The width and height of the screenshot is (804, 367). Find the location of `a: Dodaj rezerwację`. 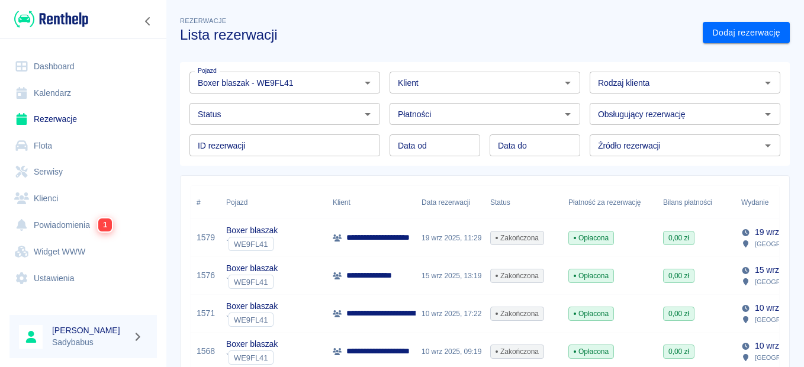

a: Dodaj rezerwację is located at coordinates (746, 33).